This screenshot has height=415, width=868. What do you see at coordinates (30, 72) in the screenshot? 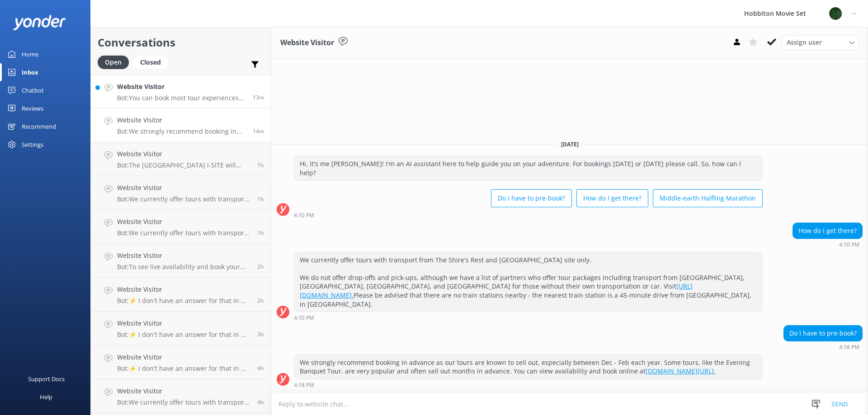
I see `div: Inbox` at bounding box center [30, 72].